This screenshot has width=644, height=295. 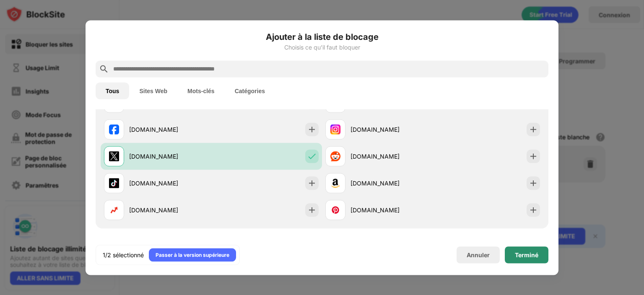 I want to click on button: Catégories, so click(x=250, y=91).